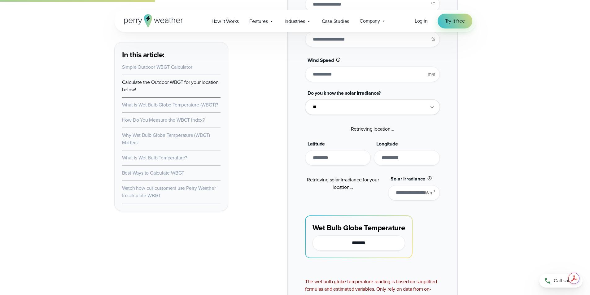 This screenshot has width=590, height=295. Describe the element at coordinates (561, 281) in the screenshot. I see `a: Call sales` at that location.